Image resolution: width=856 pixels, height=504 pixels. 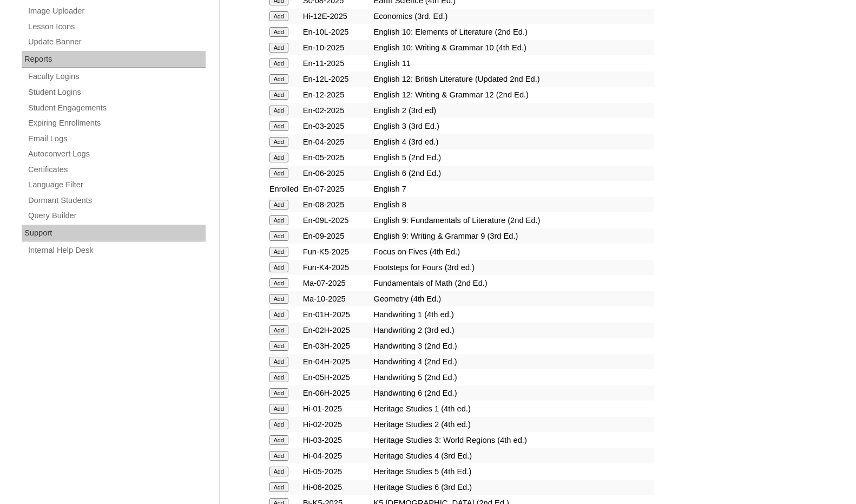 I want to click on td: English 9: Writing & Grammar 9 (3rd Ed.), so click(x=513, y=236).